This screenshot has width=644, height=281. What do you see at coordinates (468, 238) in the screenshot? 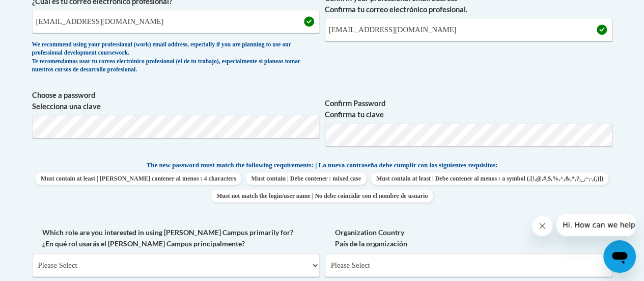
I see `label: Organization Country País de la organización` at bounding box center [468, 238].